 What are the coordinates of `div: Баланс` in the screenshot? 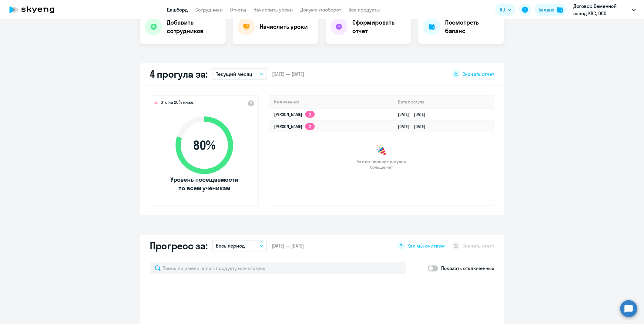 It's located at (546, 10).